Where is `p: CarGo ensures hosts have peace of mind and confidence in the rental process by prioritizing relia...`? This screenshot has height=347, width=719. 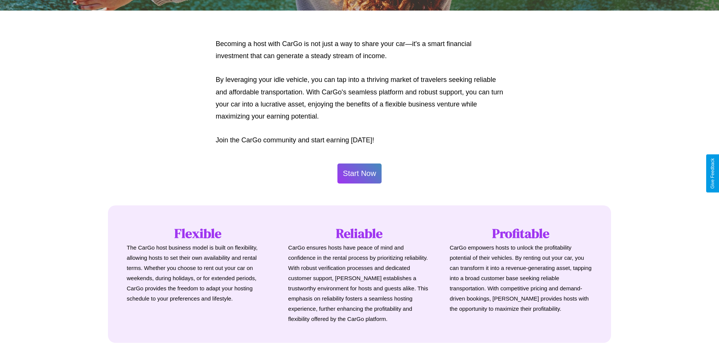
p: CarGo ensures hosts have peace of mind and confidence in the rental process by prioritizing relia... is located at coordinates (360, 283).